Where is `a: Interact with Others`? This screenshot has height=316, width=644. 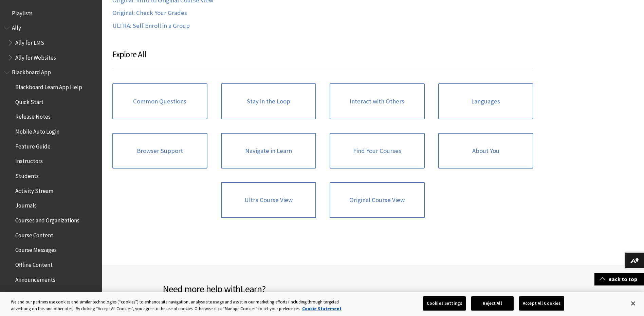 a: Interact with Others is located at coordinates (377, 102).